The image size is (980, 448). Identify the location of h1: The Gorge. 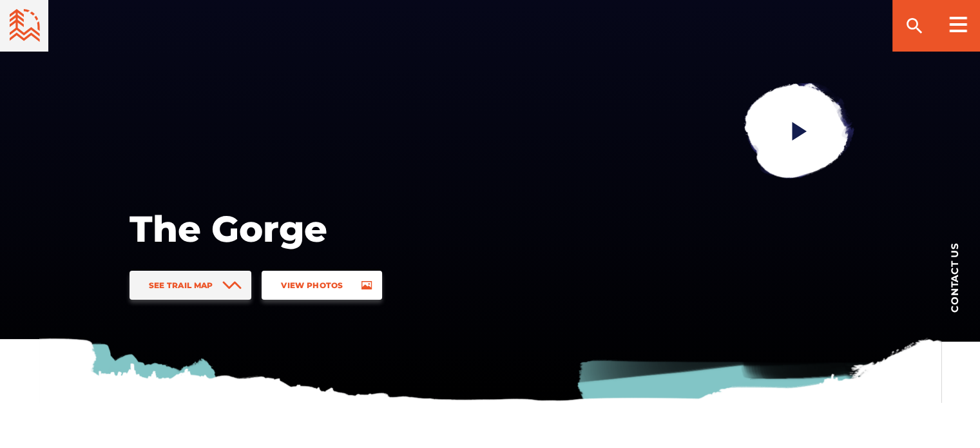
(336, 229).